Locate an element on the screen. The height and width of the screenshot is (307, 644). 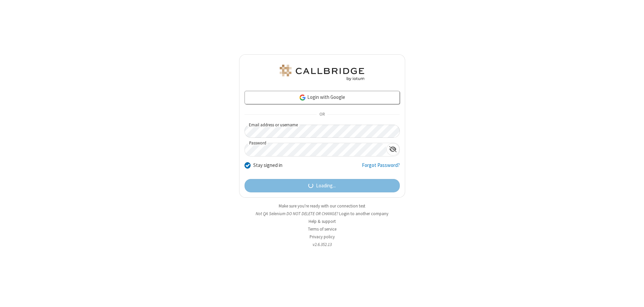
a: Help & support is located at coordinates (322, 221).